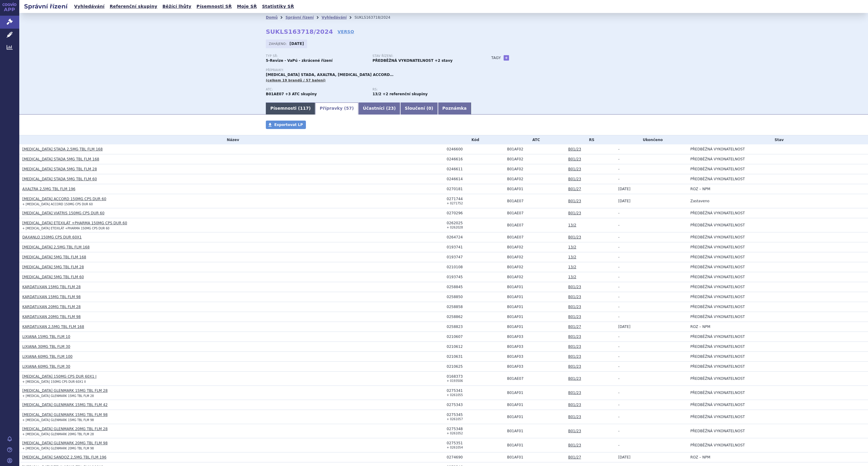 This screenshot has height=466, width=868. Describe the element at coordinates (53, 326) in the screenshot. I see `a: KARDATUXAN 2,5MG TBL FLM 168` at that location.